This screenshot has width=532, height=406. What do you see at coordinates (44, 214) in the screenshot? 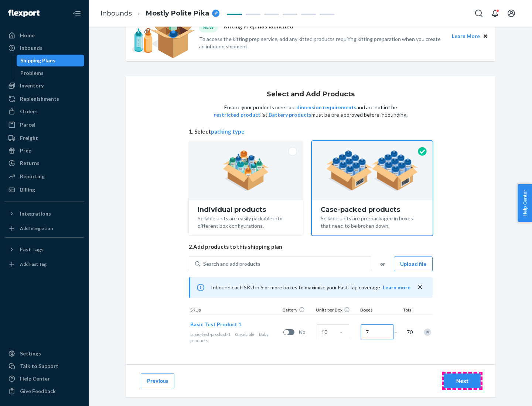
I see `button: Integrations` at bounding box center [44, 214].